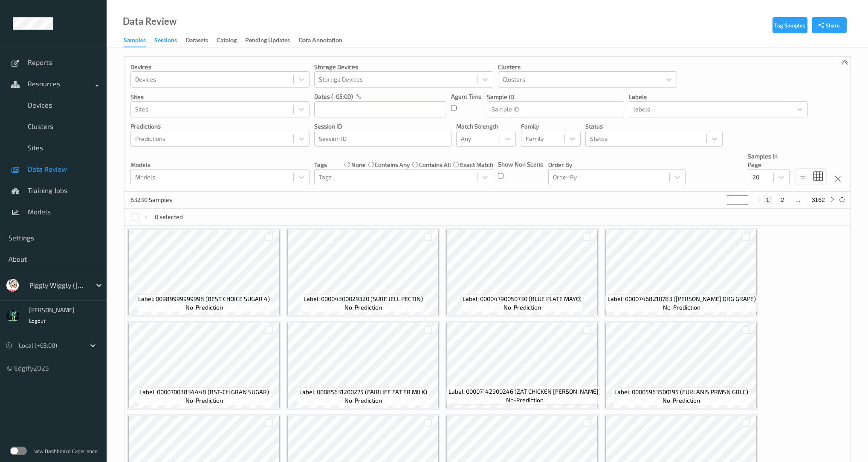 The height and width of the screenshot is (462, 868). Describe the element at coordinates (617, 164) in the screenshot. I see `p: Order By` at that location.